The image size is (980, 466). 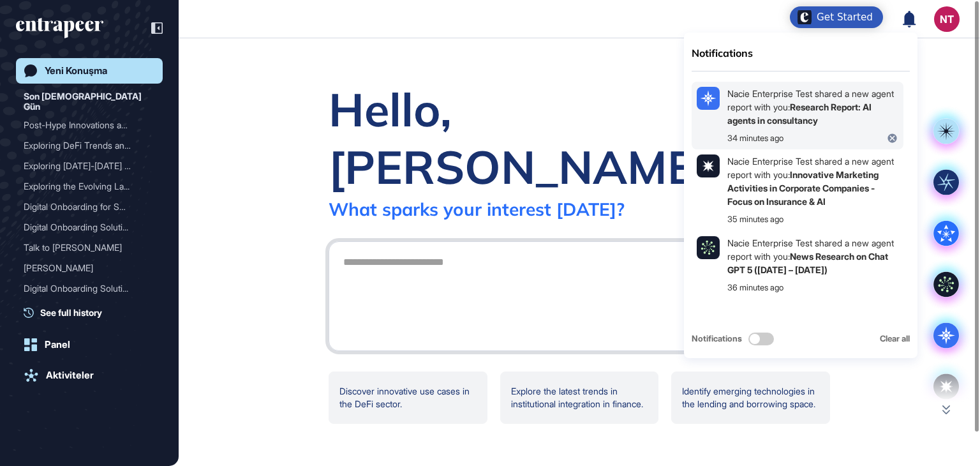 What do you see at coordinates (894, 339) in the screenshot?
I see `div: Clear all` at bounding box center [894, 339].